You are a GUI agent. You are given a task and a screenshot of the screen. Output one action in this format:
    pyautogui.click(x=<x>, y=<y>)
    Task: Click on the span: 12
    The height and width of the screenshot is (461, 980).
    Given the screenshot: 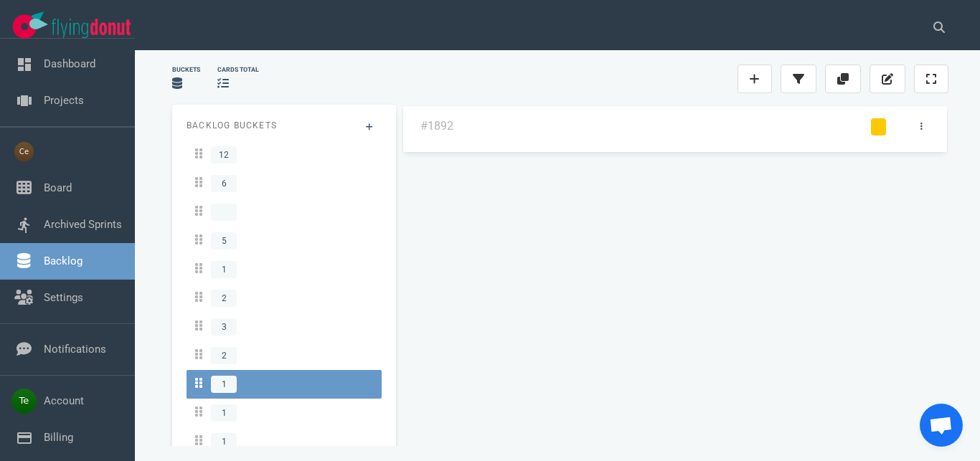 What is the action you would take?
    pyautogui.click(x=224, y=155)
    